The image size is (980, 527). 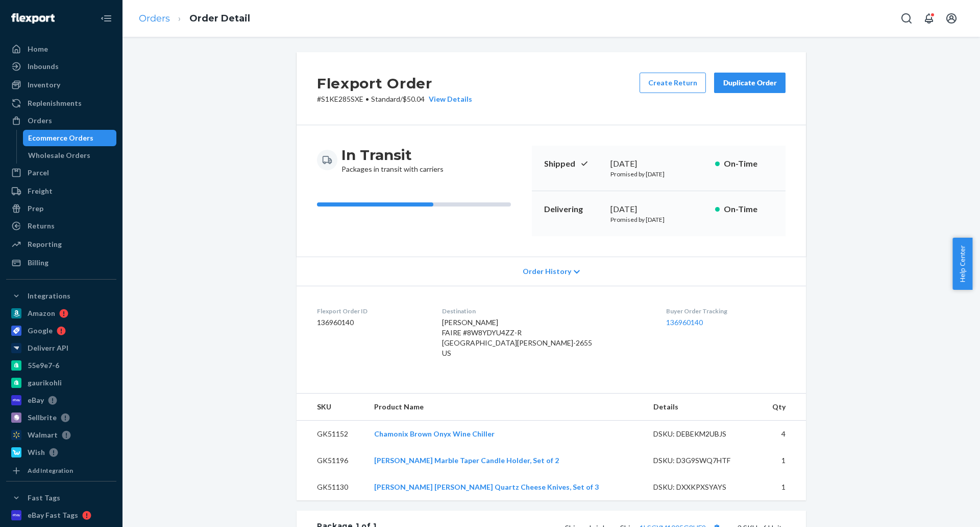 What do you see at coordinates (685, 322) in the screenshot?
I see `a: 136960140` at bounding box center [685, 322].